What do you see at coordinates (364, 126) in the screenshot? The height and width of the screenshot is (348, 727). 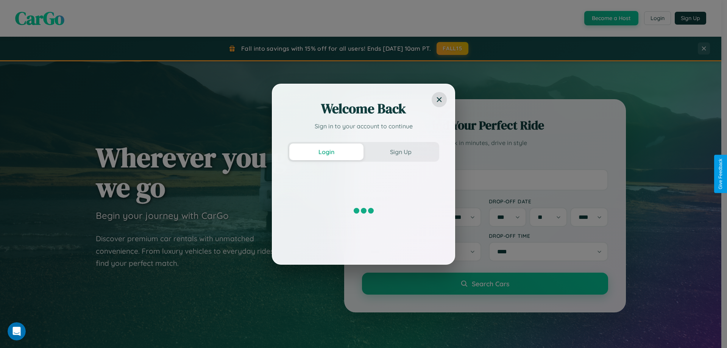 I see `p: Sign in to your account to continue` at bounding box center [364, 126].